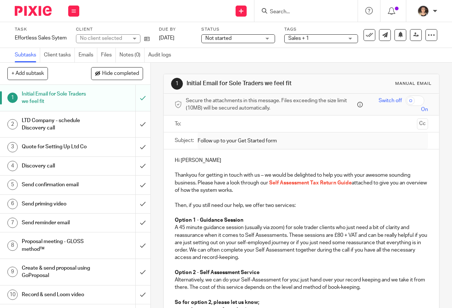 The width and height of the screenshot is (452, 308). I want to click on div: 9, so click(13, 271).